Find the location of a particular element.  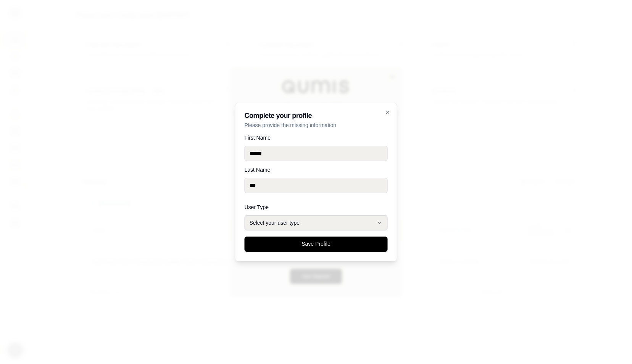

label: First Name is located at coordinates (316, 138).